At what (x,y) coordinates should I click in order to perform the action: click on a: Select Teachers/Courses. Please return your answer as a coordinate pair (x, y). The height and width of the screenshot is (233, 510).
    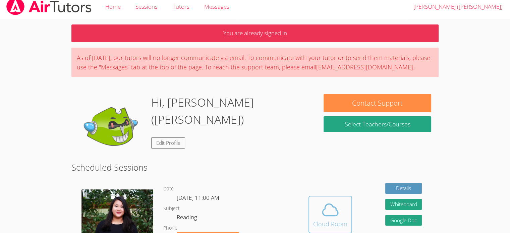
    Looking at the image, I should click on (377, 124).